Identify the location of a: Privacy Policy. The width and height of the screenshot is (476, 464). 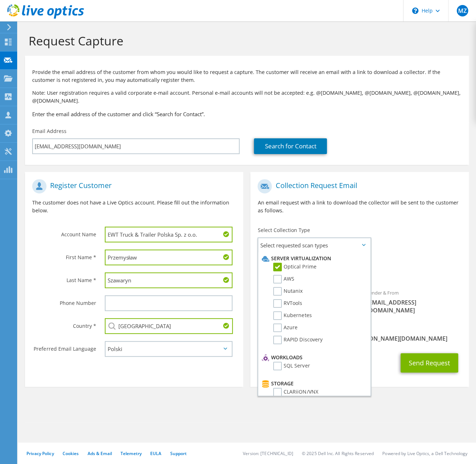
(40, 453).